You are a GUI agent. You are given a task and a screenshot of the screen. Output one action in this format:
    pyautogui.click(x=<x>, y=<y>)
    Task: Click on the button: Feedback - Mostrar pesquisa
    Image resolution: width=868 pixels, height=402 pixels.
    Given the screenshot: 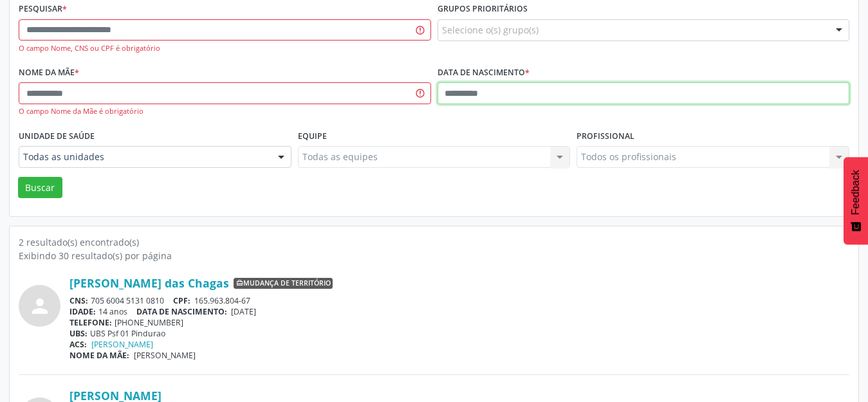 What is the action you would take?
    pyautogui.click(x=856, y=201)
    